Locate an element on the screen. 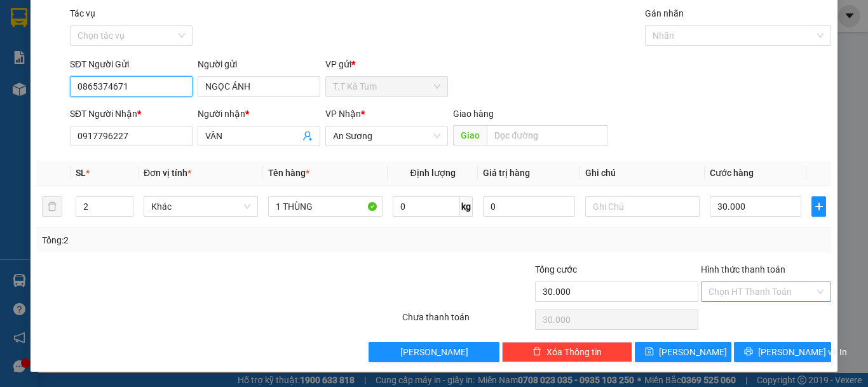  span: An Sương is located at coordinates (386, 136).